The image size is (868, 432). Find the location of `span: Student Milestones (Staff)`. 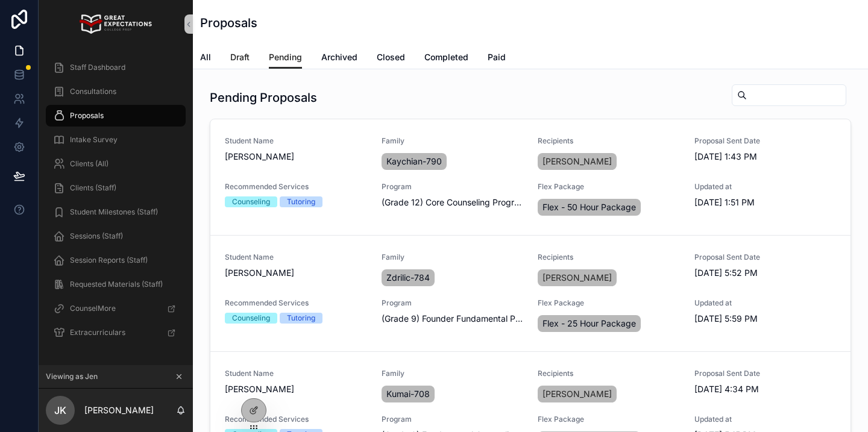

span: Student Milestones (Staff) is located at coordinates (114, 212).